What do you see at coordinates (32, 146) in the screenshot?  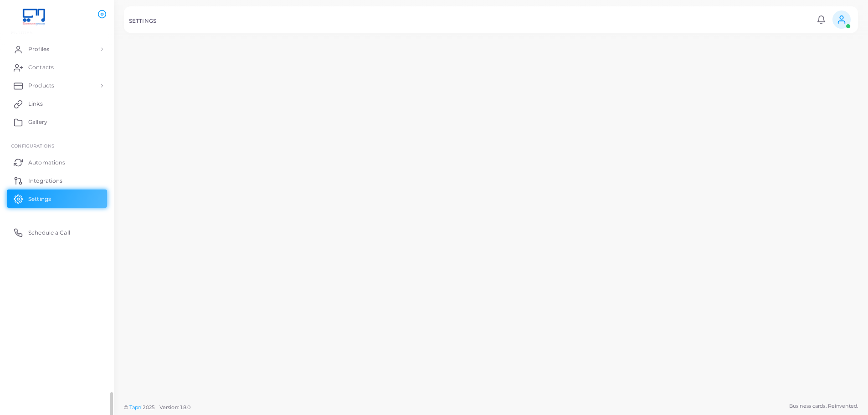 I see `span: Configurations` at bounding box center [32, 146].